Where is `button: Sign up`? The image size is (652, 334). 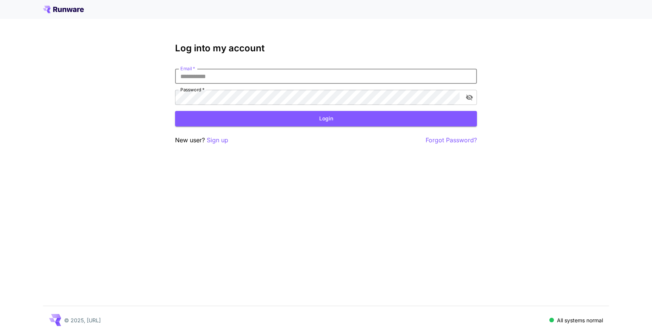
button: Sign up is located at coordinates (217, 140).